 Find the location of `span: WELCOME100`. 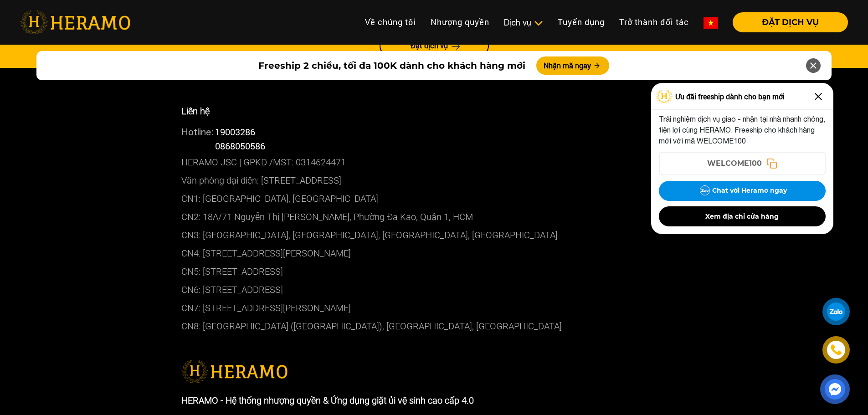

span: WELCOME100 is located at coordinates (734, 164).